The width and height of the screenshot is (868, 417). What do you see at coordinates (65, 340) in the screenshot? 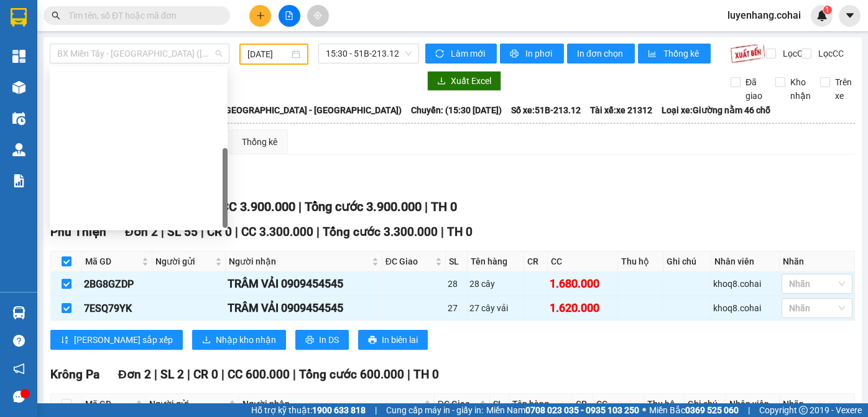
I see `span: sort-ascending` at bounding box center [65, 340].